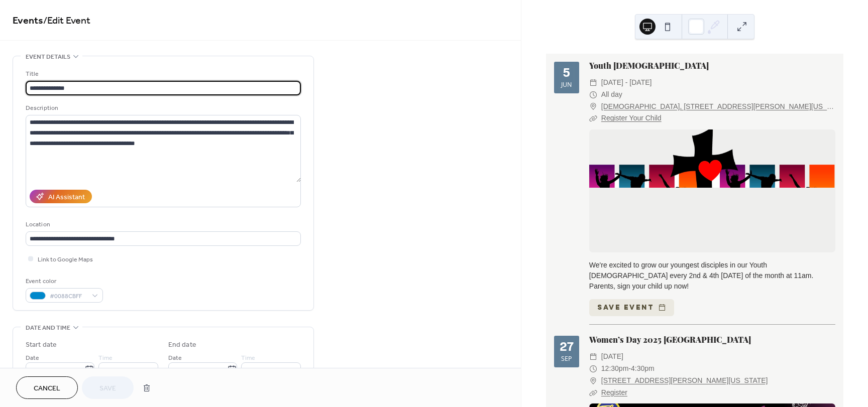 The image size is (868, 407). Describe the element at coordinates (66, 197) in the screenshot. I see `div: AI Assistant` at that location.